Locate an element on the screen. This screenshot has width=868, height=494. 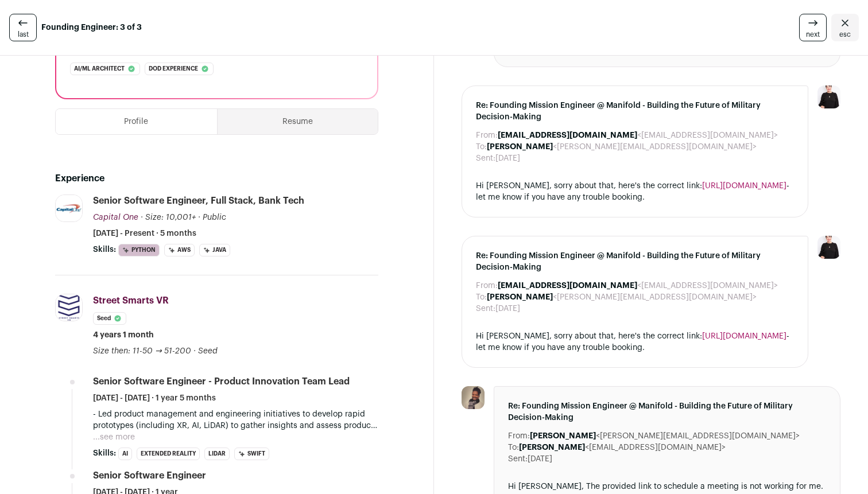
span: Capital One is located at coordinates (115, 217).